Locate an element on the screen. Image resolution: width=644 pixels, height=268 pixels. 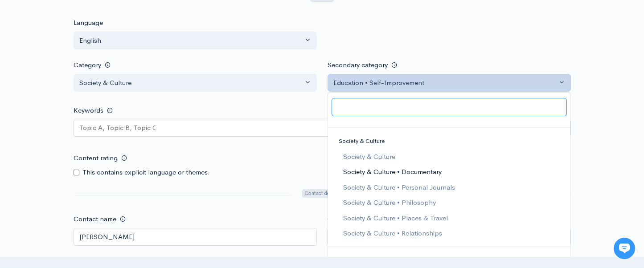
p: Find an answer quickly is located at coordinates (89, 158).